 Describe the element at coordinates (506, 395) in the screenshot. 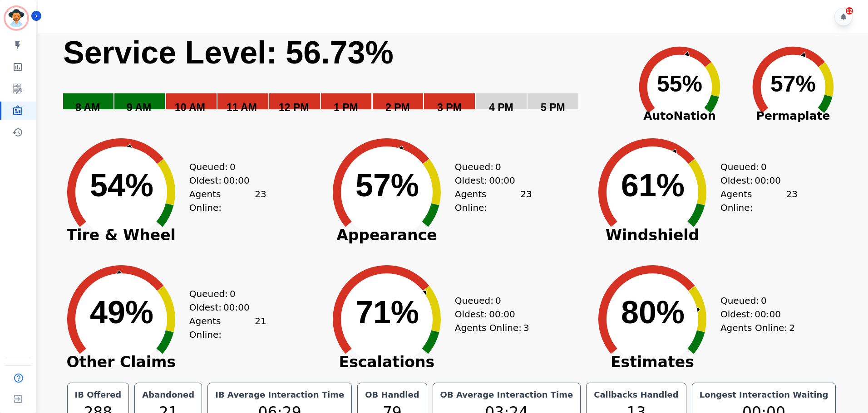

I see `div: OB Average Interaction Time` at that location.